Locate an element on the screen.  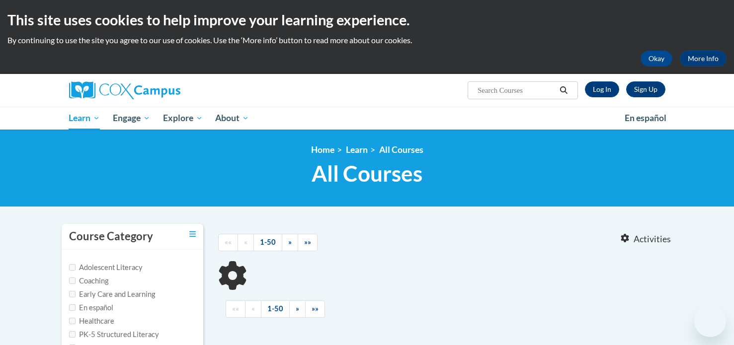
label: Adolescent Literacy is located at coordinates (106, 268).